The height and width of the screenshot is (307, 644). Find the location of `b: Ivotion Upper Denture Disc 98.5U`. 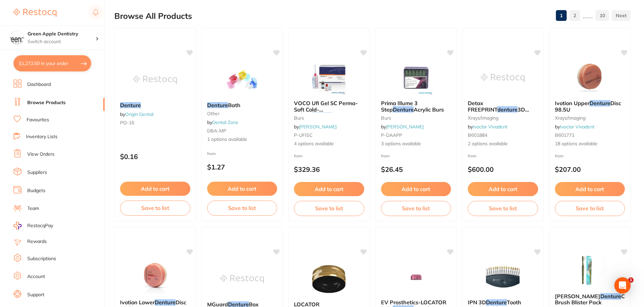

b: Ivotion Upper Denture Disc 98.5U is located at coordinates (589, 106).